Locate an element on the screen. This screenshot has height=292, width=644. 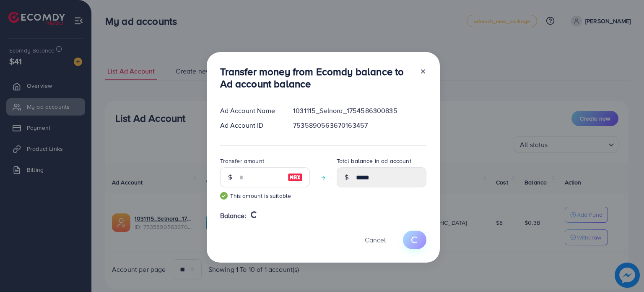
div: 7535890563670163457 is located at coordinates (359, 125).